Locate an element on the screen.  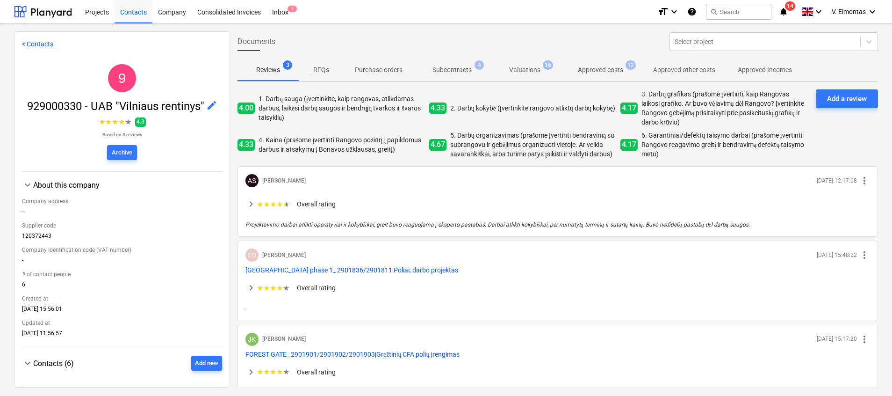
span: 4.3 is located at coordinates (140, 122).